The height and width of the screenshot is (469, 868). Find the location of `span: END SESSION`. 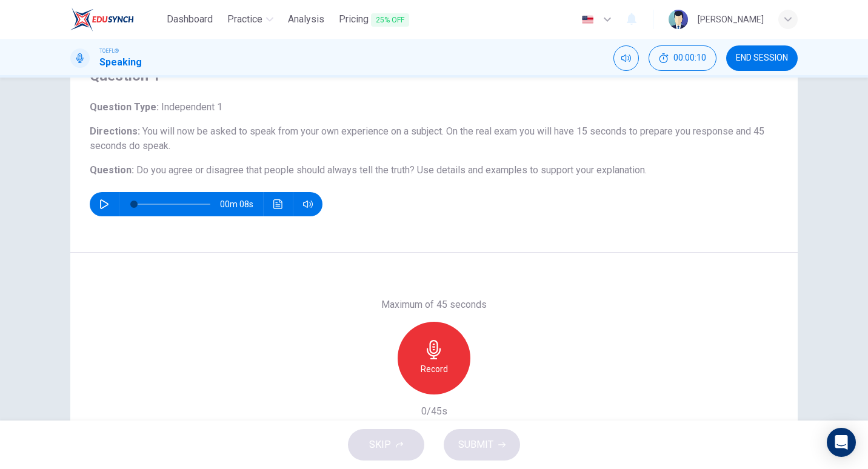

span: END SESSION is located at coordinates (762, 58).